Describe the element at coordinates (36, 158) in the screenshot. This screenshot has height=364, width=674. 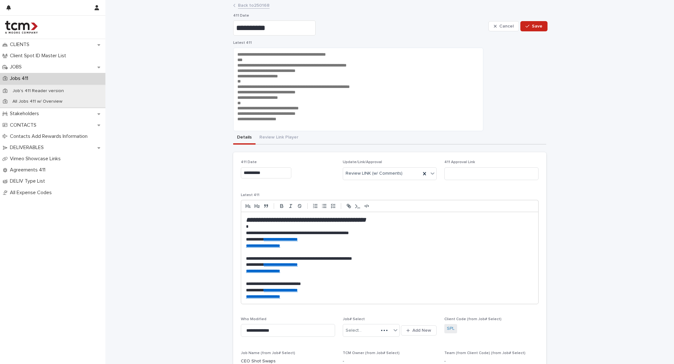
I see `p: Vimeo Showcase Links` at that location.